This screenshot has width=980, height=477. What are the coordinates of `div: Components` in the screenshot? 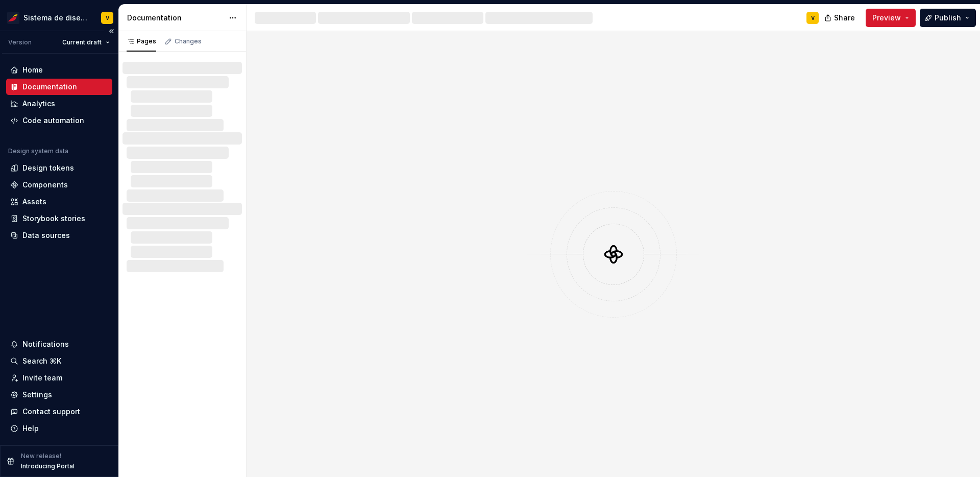 It's located at (45, 184).